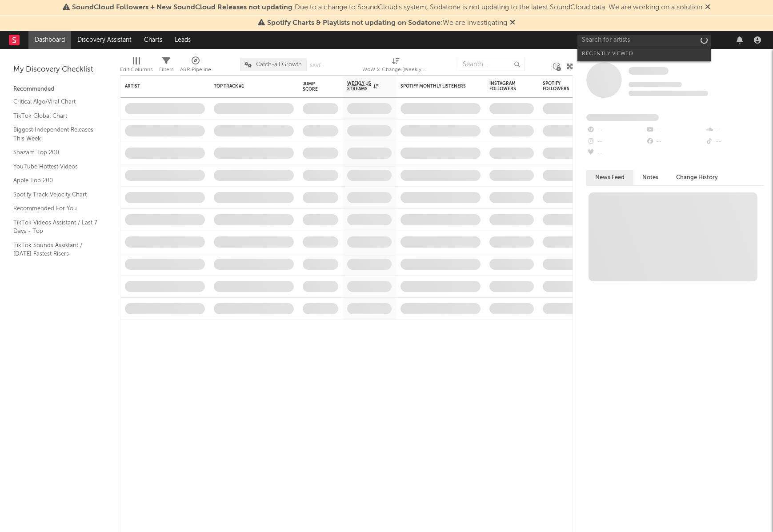  I want to click on input: Search..., so click(491, 65).